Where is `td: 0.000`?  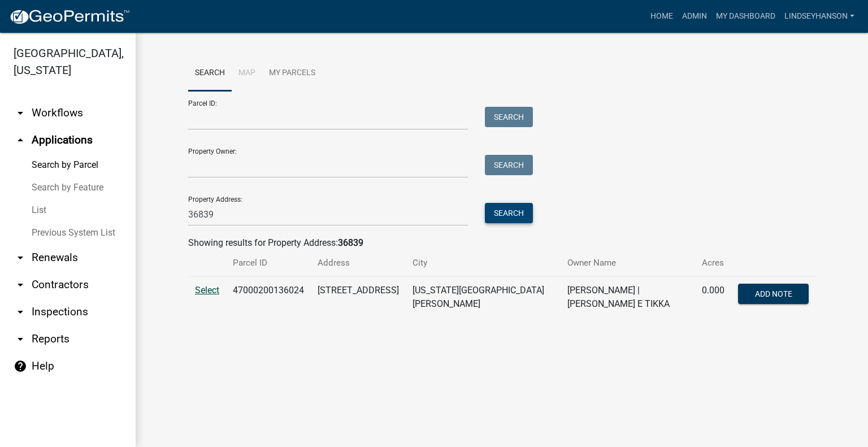
td: 0.000 is located at coordinates (714, 298).